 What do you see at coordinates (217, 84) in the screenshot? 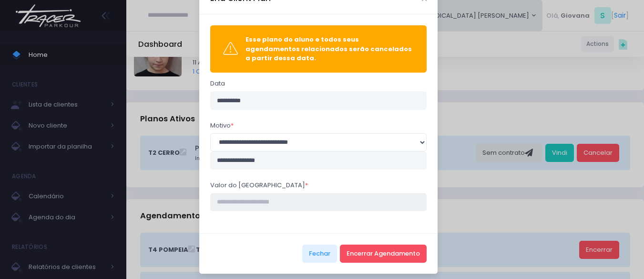
I see `label: Data` at bounding box center [217, 84].